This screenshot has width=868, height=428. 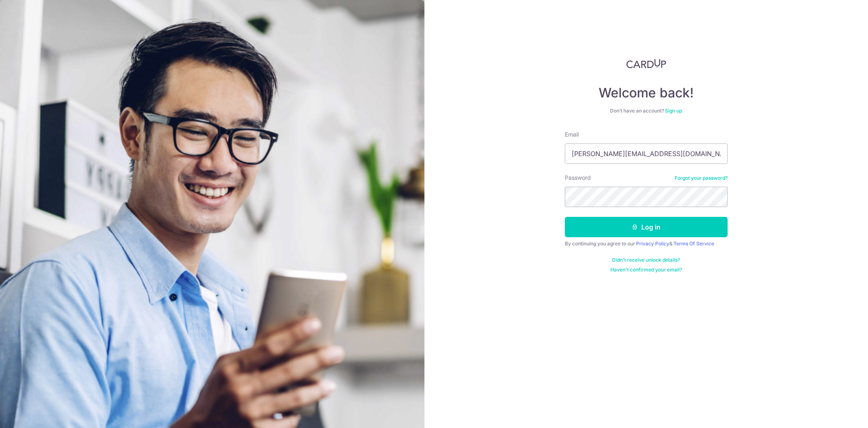 What do you see at coordinates (653, 243) in the screenshot?
I see `a: Privacy Policy` at bounding box center [653, 243].